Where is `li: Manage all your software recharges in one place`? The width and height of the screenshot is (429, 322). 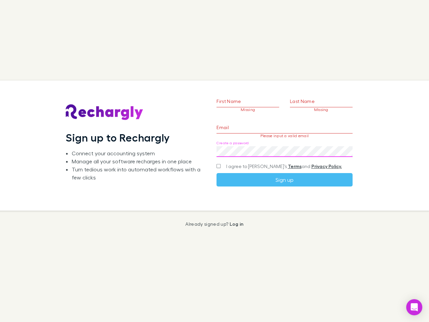 li: Manage all your software recharges in one place is located at coordinates (139, 161).